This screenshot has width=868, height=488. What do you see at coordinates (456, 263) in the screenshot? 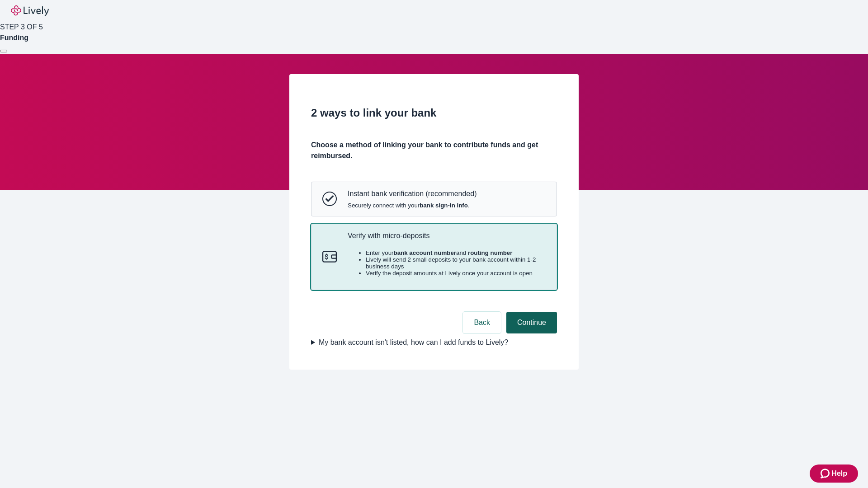
I see `li: Lively will send 2 small deposits to your bank account within 1-2 business days` at bounding box center [456, 263].